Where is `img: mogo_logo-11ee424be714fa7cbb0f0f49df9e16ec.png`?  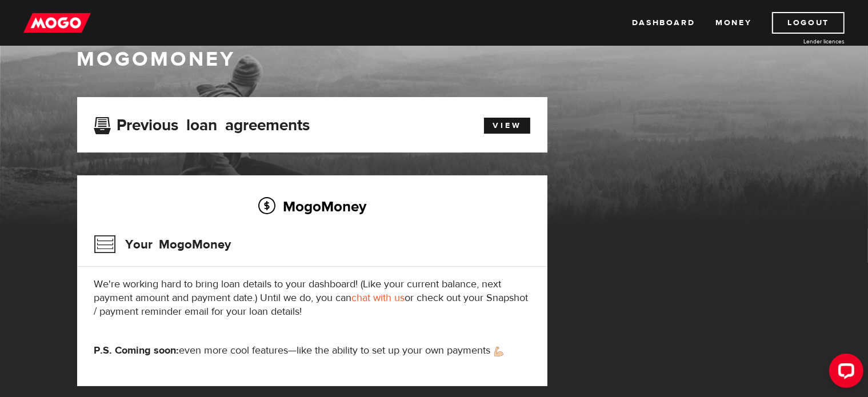
img: mogo_logo-11ee424be714fa7cbb0f0f49df9e16ec.png is located at coordinates (57, 23).